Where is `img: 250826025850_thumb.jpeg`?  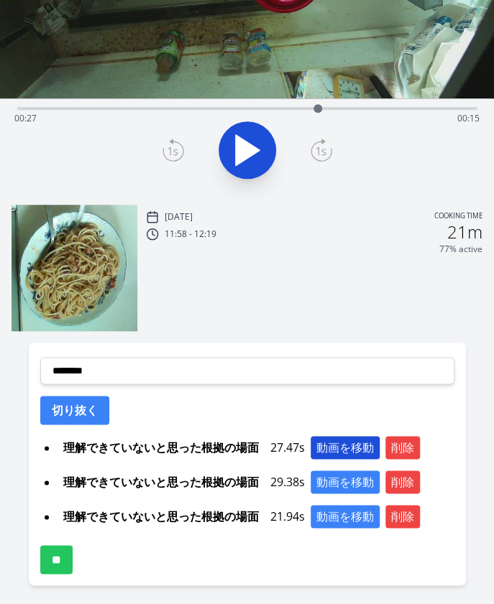 img: 250826025850_thumb.jpeg is located at coordinates (74, 267).